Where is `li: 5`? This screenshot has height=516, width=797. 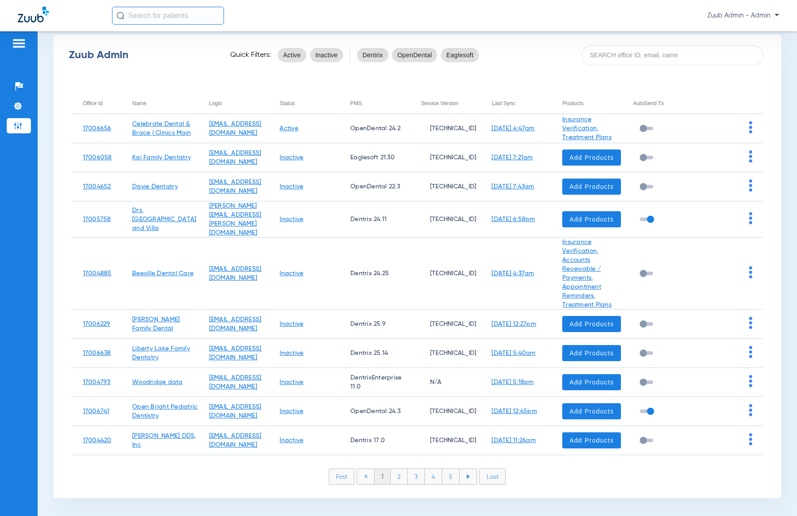 li: 5 is located at coordinates (451, 477).